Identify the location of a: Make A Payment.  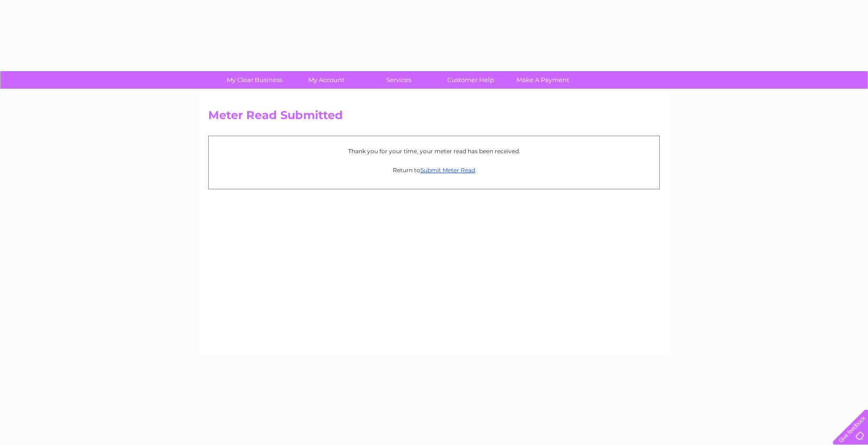
(543, 80).